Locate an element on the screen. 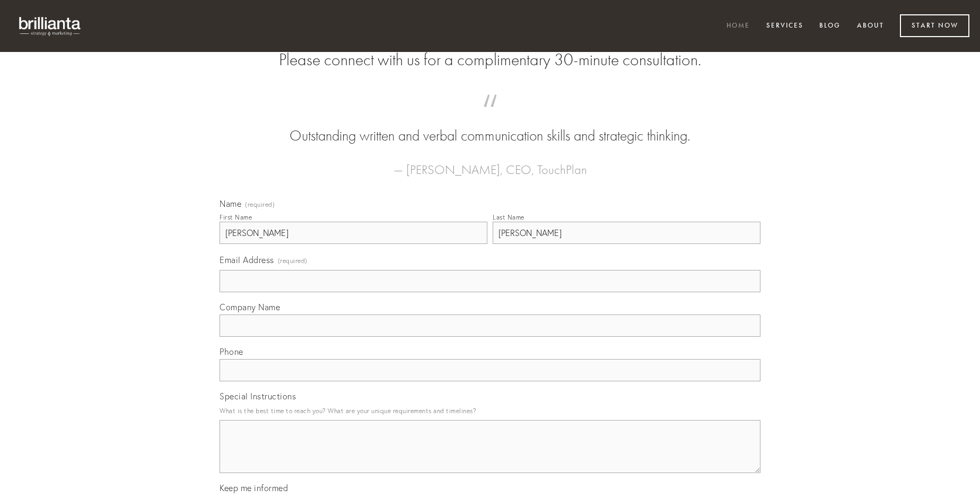  span: Company Name is located at coordinates (250, 307).